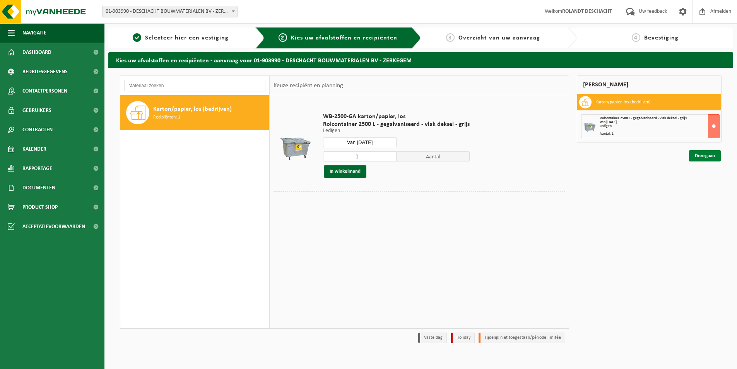  I want to click on input: Materiaal zoeken, so click(195, 86).